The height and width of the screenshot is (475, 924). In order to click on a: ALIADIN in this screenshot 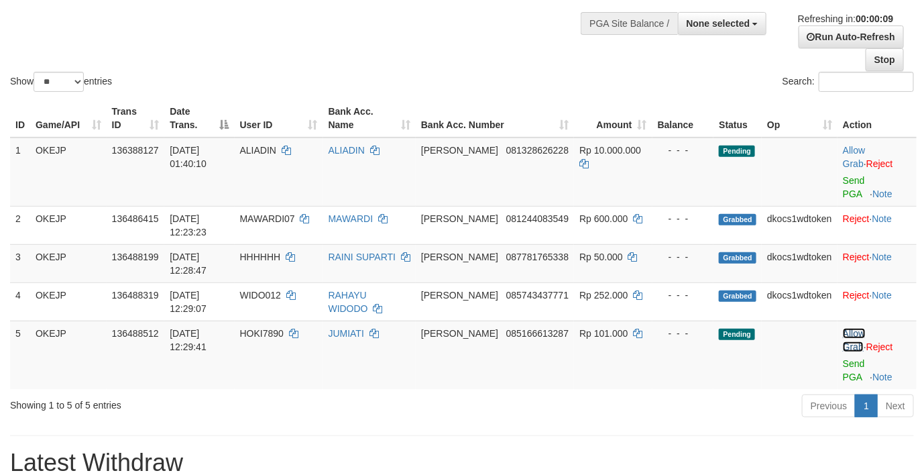, I will do `click(347, 150)`.